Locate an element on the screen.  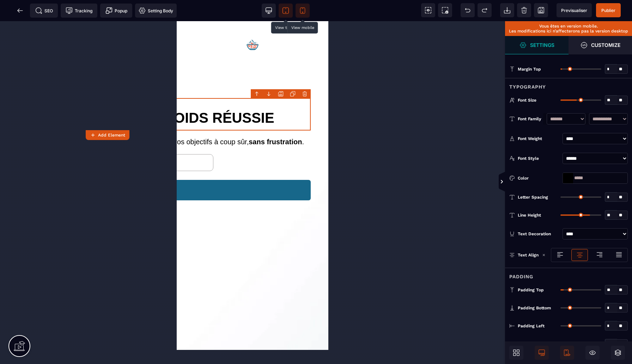
span: Popup is located at coordinates (117, 11).